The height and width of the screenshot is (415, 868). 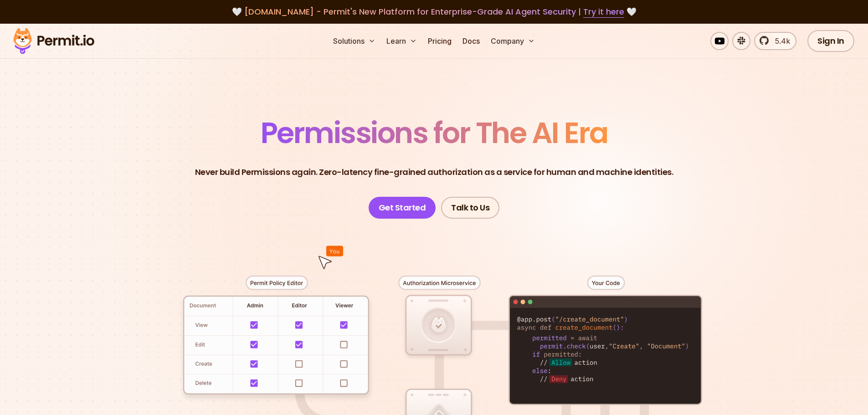 I want to click on a: 5.4k, so click(x=775, y=41).